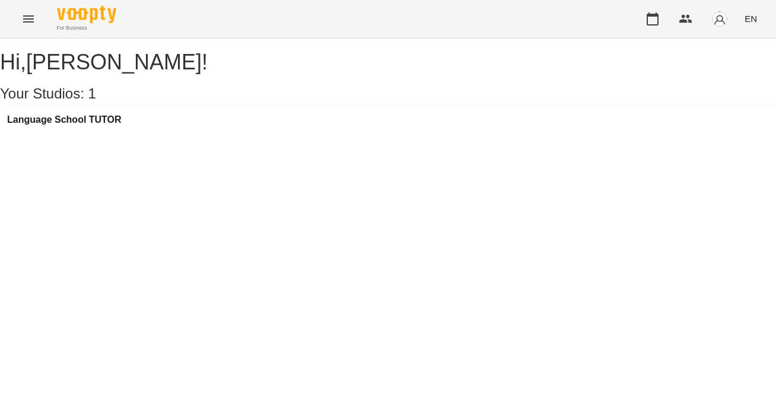 This screenshot has height=414, width=776. What do you see at coordinates (87, 14) in the screenshot?
I see `img: Voopty Logo` at bounding box center [87, 14].